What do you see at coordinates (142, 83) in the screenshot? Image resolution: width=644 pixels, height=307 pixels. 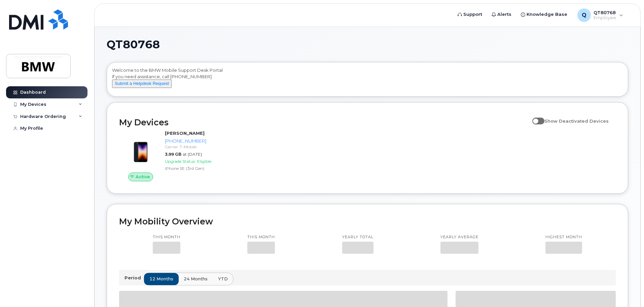 I see `button: Submit a Helpdesk Request` at bounding box center [142, 83].